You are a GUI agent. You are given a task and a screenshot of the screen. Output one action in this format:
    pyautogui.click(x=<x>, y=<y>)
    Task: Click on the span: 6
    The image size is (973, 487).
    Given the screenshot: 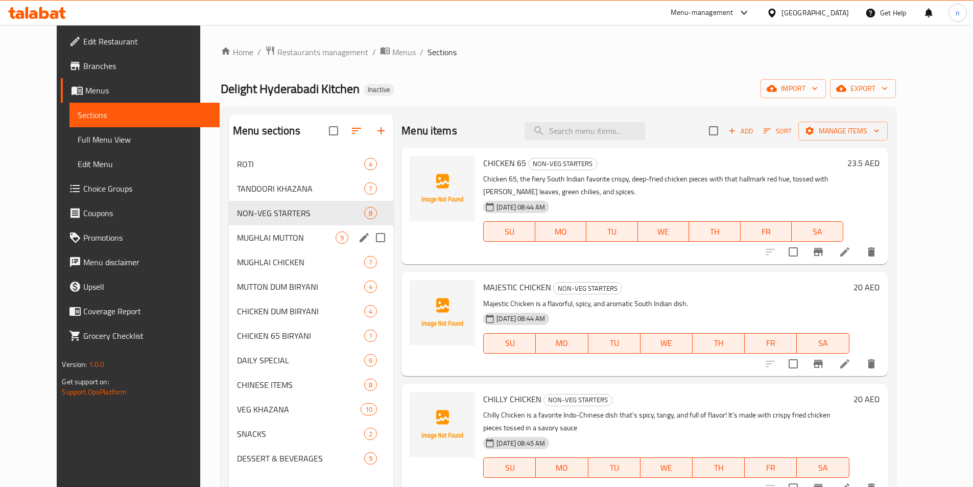 What is the action you would take?
    pyautogui.click(x=370, y=360)
    